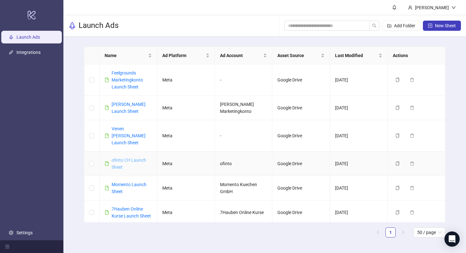  What do you see at coordinates (378, 233) in the screenshot?
I see `li: Previous Page` at bounding box center [378, 233].